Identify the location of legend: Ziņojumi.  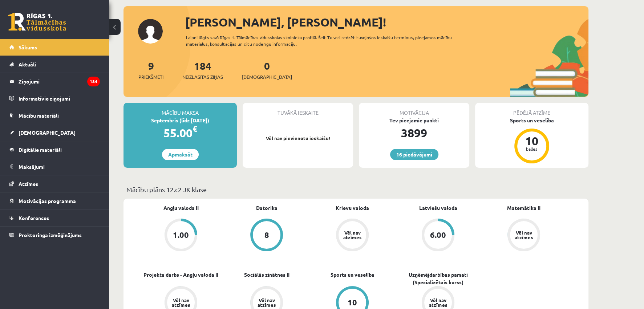
(59, 81).